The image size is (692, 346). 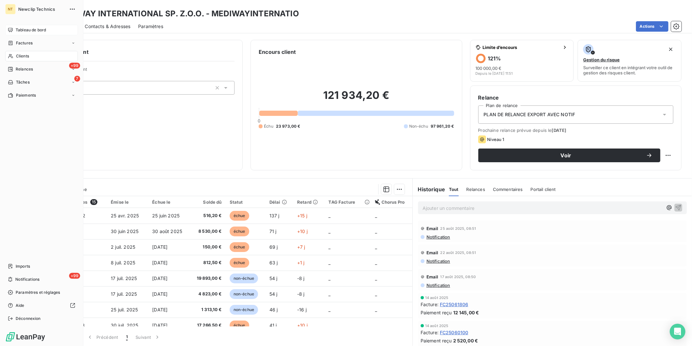 I want to click on div: Solde dû, so click(x=208, y=202).